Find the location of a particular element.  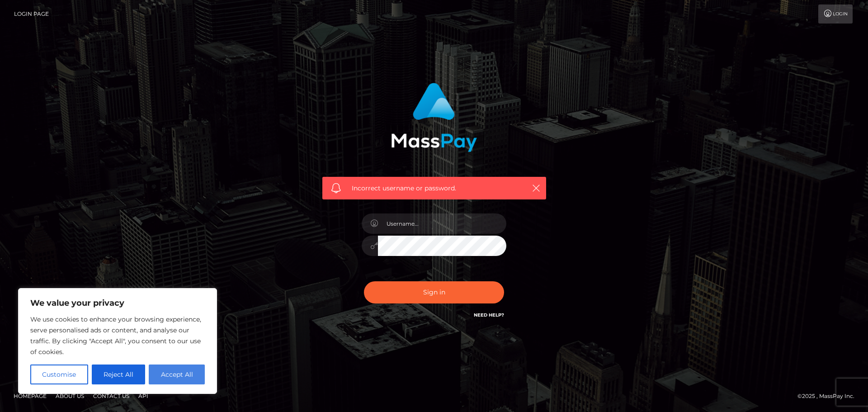

a: Login Page is located at coordinates (31, 14).